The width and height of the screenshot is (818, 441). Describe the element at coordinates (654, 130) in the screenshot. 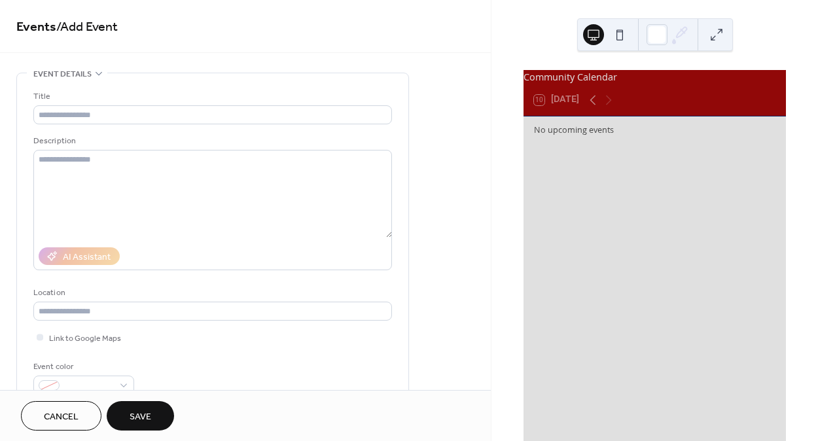

I see `div: No upcoming events` at that location.